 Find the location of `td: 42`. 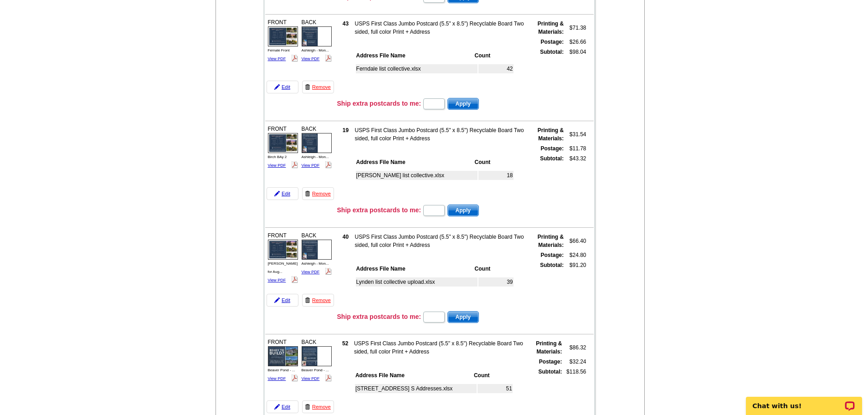

td: 42 is located at coordinates (496, 69).